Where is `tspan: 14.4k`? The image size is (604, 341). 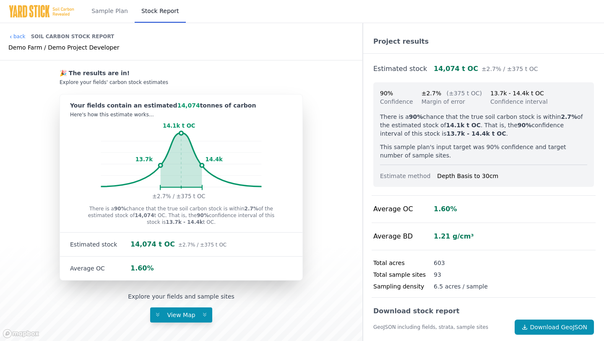
tspan: 14.4k is located at coordinates (214, 159).